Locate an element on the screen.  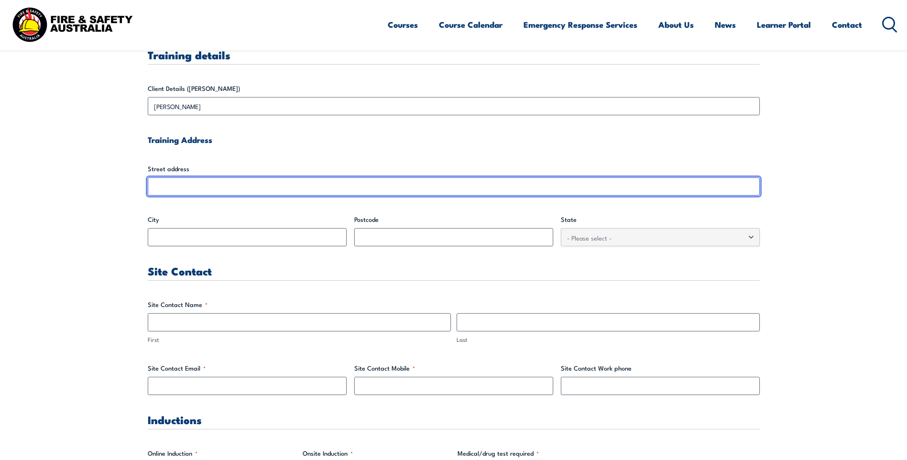
a: Courses is located at coordinates (403, 24).